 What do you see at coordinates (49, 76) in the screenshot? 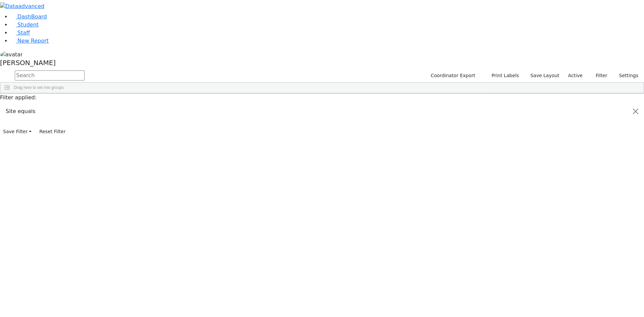
I see `input: Search` at bounding box center [49, 76].